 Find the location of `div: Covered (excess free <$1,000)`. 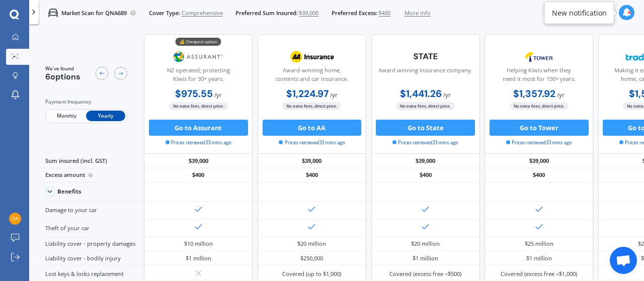

div: Covered (excess free <$1,000) is located at coordinates (539, 274).